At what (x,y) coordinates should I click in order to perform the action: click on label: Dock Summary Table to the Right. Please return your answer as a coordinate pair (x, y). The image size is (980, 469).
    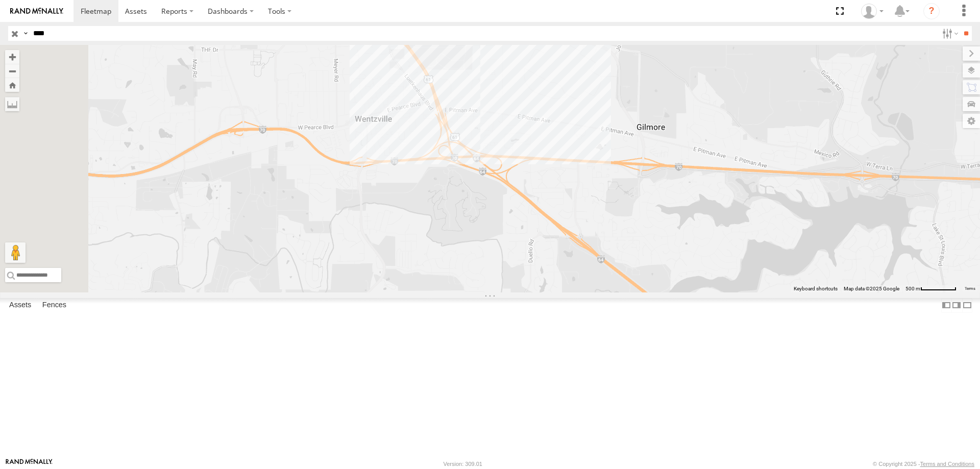
    Looking at the image, I should click on (956, 305).